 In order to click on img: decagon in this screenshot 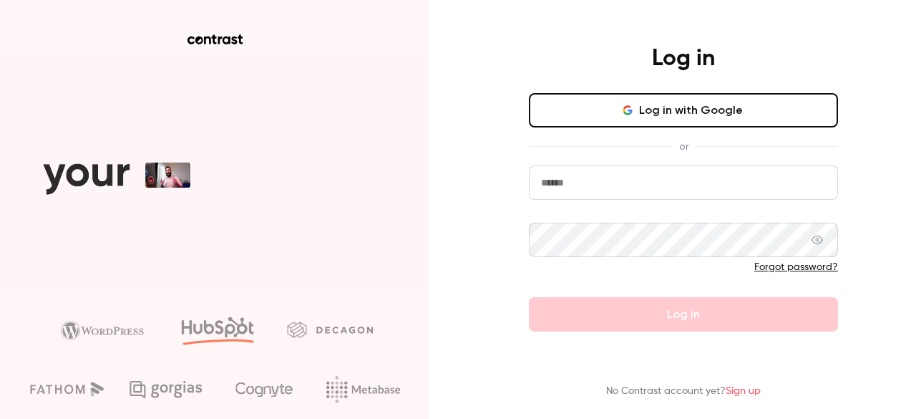, I will do `click(330, 329)`.